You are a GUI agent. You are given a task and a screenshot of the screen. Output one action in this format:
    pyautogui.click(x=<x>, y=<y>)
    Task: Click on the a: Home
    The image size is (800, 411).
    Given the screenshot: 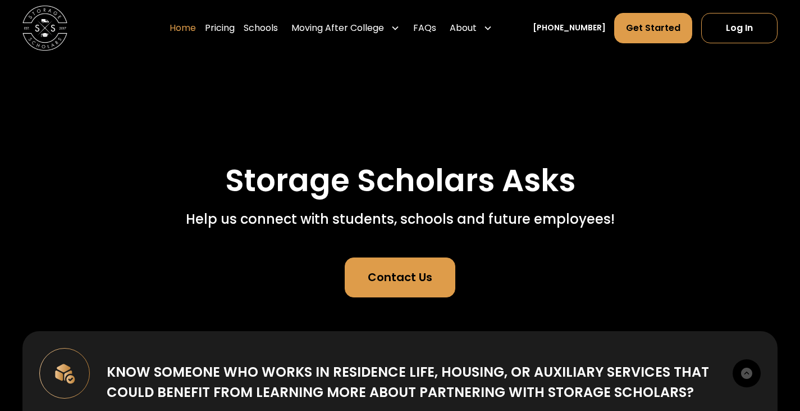 What is the action you would take?
    pyautogui.click(x=183, y=28)
    